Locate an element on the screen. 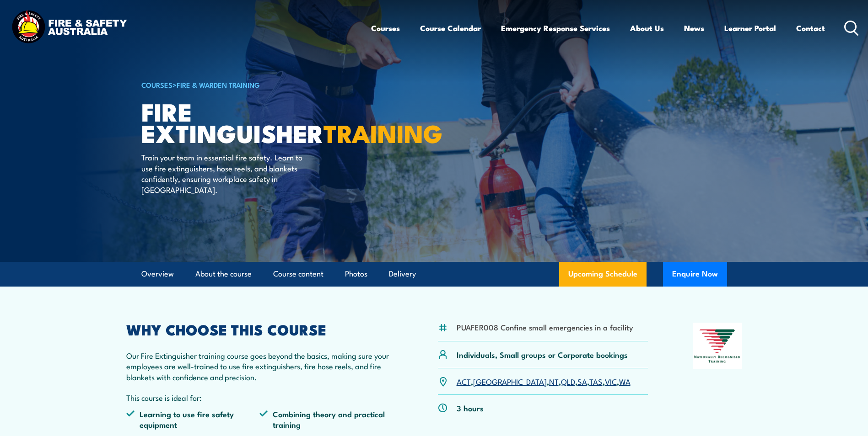 The width and height of the screenshot is (868, 436). p: Our Fire Extinguisher training course goes beyond the basics, making sure your employees are well... is located at coordinates (260, 367).